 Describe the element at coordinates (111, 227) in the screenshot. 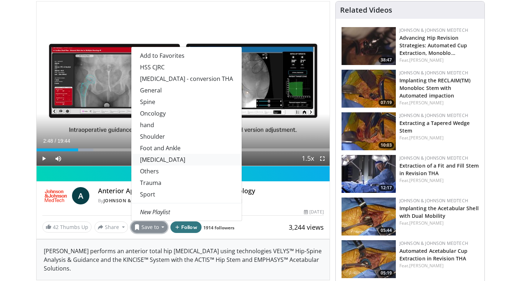

I see `button: Share` at that location.